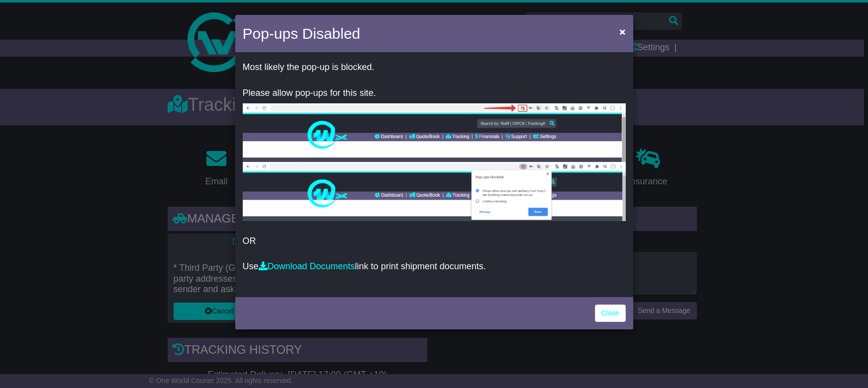  I want to click on a: Close, so click(611, 313).